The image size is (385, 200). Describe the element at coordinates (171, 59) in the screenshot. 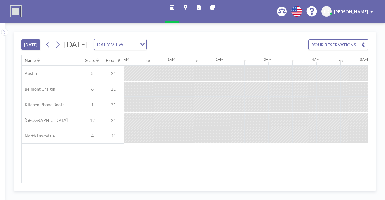

I see `div: 1AM` at that location.